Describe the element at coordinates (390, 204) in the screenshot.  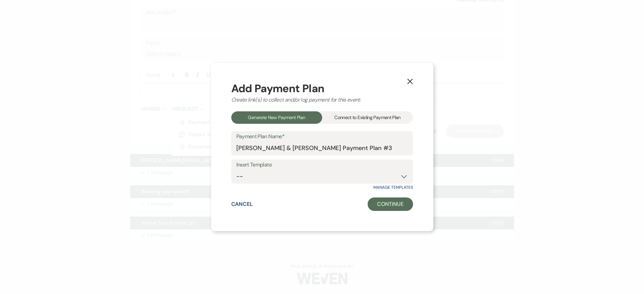
I see `button: Continue` at that location.